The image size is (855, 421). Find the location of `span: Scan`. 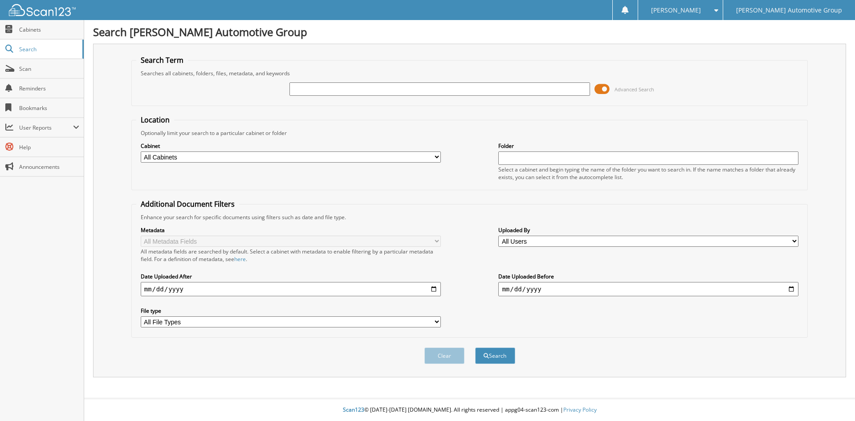

span: Scan is located at coordinates (49, 69).